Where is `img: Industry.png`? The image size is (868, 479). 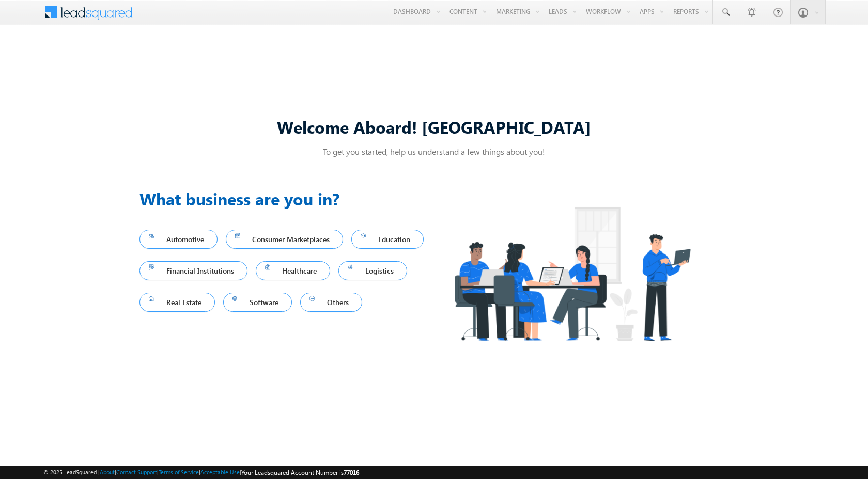
img: Industry.png is located at coordinates (572, 274).